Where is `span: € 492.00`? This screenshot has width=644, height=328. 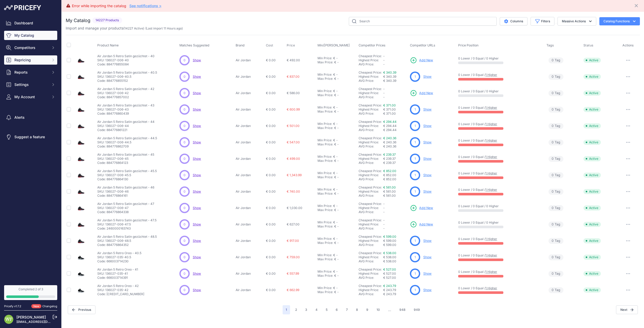 span: € 492.00 is located at coordinates (294, 60).